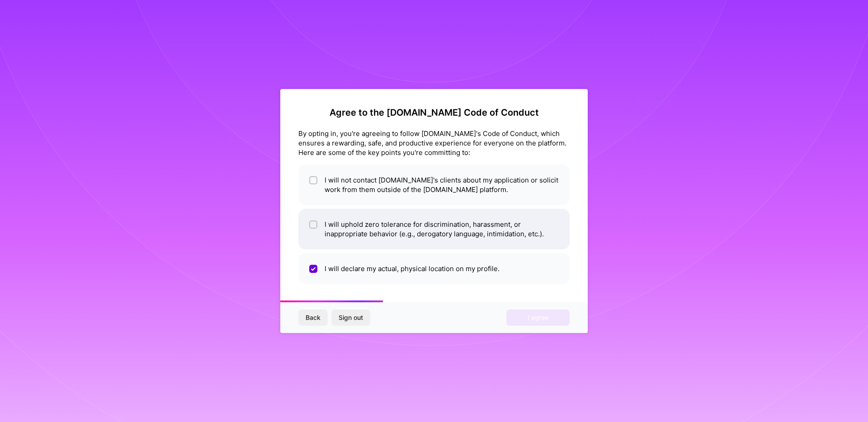 This screenshot has width=868, height=422. Describe the element at coordinates (313, 318) in the screenshot. I see `span: Back` at that location.